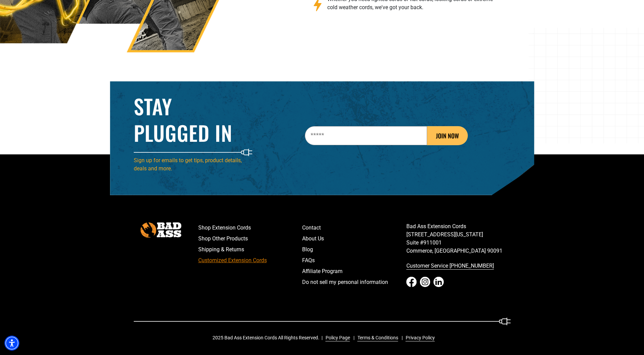  Describe the element at coordinates (354, 249) in the screenshot. I see `a: Blog` at that location.